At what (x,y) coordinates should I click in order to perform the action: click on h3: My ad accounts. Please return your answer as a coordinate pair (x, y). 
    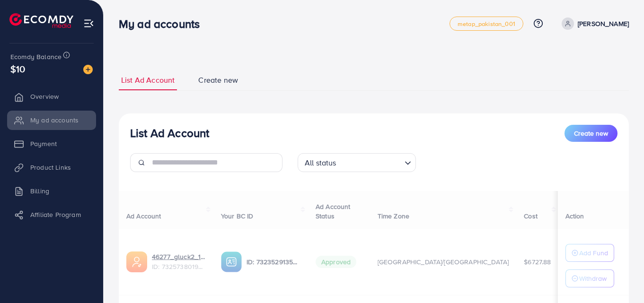
    Looking at the image, I should click on (163, 24).